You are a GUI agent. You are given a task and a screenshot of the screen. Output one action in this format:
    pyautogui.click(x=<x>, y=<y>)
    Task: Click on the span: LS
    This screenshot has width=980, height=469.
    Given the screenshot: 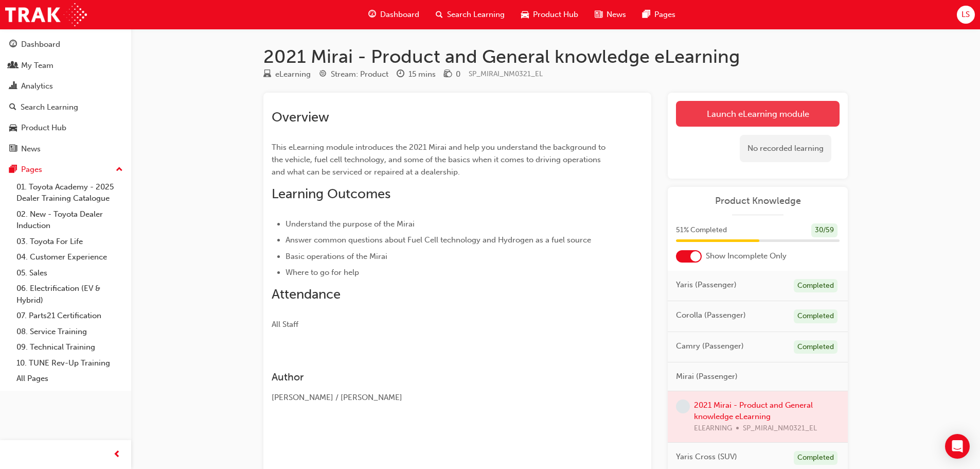 What is the action you would take?
    pyautogui.click(x=966, y=14)
    